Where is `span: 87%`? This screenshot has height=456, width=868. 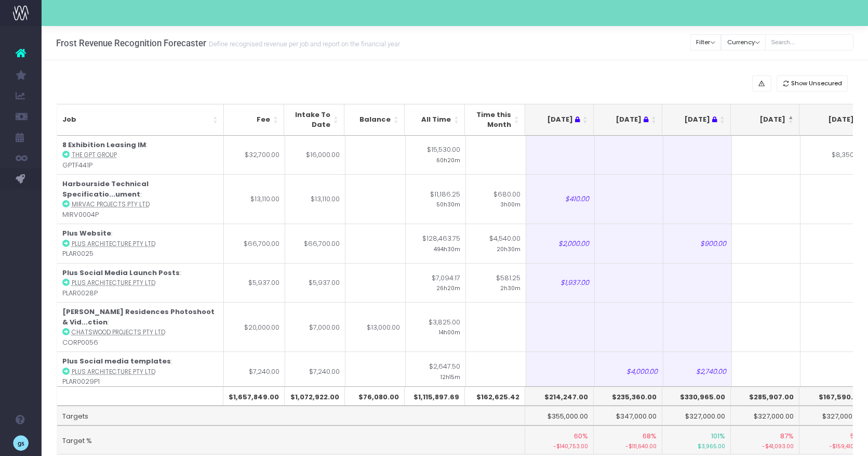
span: 87% is located at coordinates (787, 436).